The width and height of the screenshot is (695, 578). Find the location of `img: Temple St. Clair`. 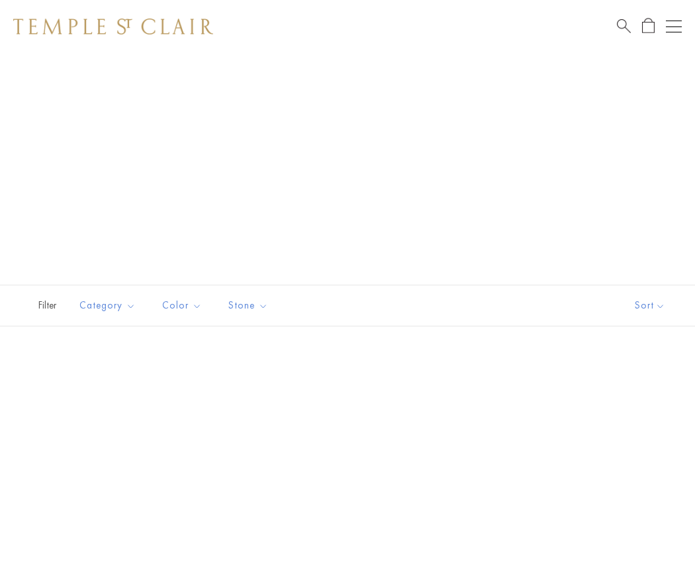

img: Temple St. Clair is located at coordinates (113, 26).